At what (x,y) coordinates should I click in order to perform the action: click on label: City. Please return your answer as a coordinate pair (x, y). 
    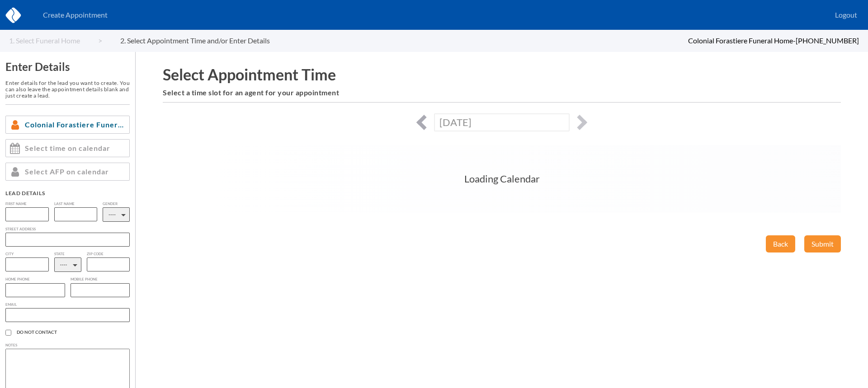
    Looking at the image, I should click on (27, 254).